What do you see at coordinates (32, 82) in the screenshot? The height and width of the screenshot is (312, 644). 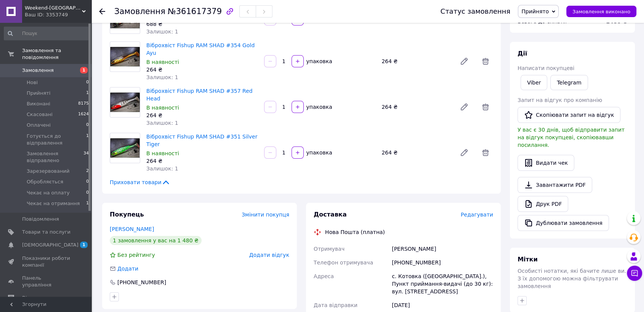 I see `span: Нові` at bounding box center [32, 82].